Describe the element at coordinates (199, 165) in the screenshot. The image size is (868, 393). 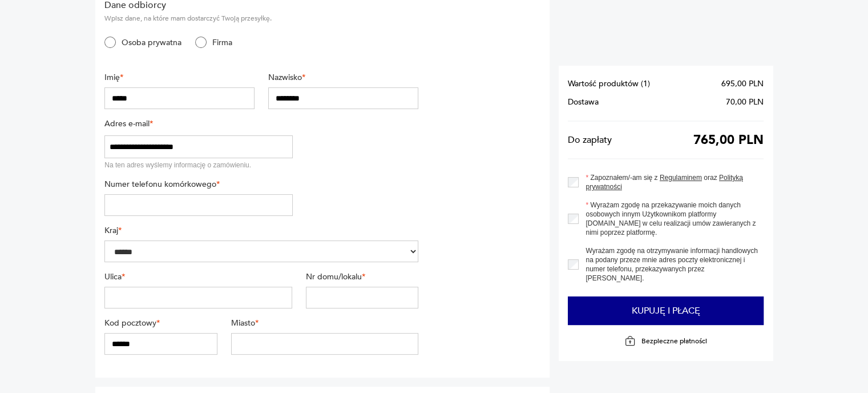
I see `div: Na ten adres wyślemy informację o zamówieniu.` at that location.